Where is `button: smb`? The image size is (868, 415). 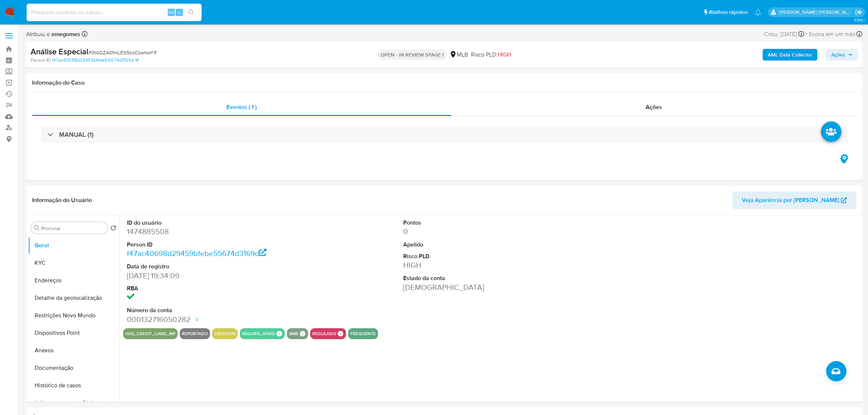
button: smb is located at coordinates (293, 334).